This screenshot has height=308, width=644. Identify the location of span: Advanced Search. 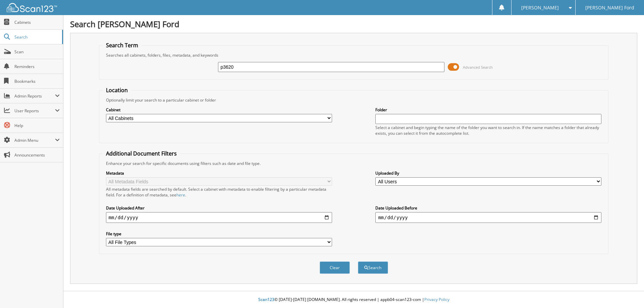
(478, 67).